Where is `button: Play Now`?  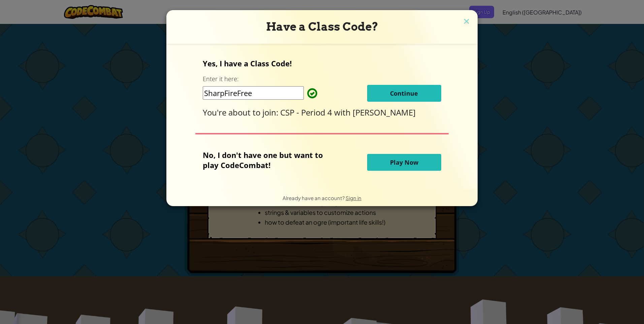 button: Play Now is located at coordinates (404, 162).